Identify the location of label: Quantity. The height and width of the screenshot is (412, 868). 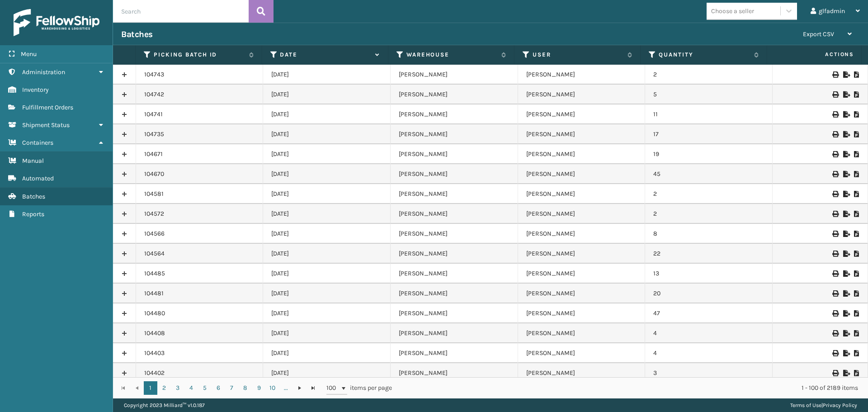
(704, 55).